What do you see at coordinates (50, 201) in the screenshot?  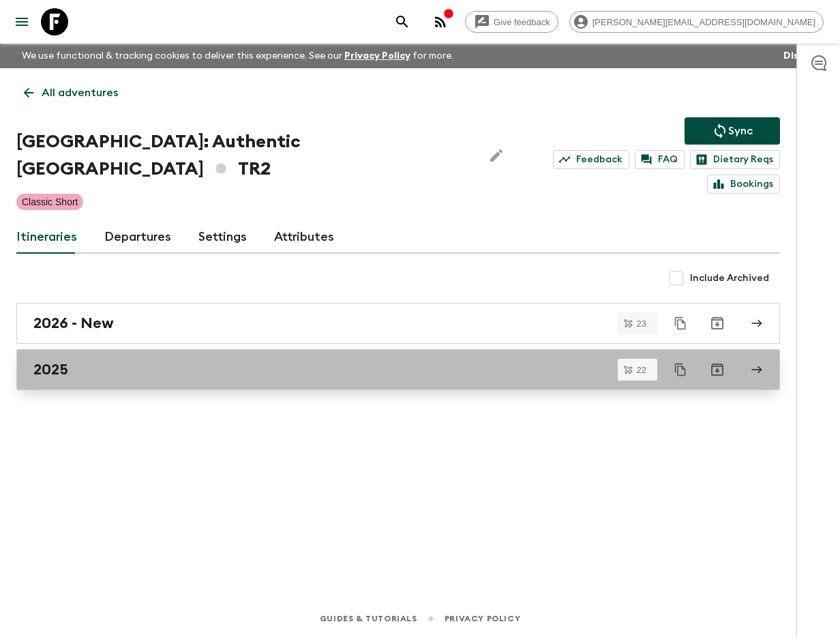 I see `p: Classic Short` at bounding box center [50, 201].